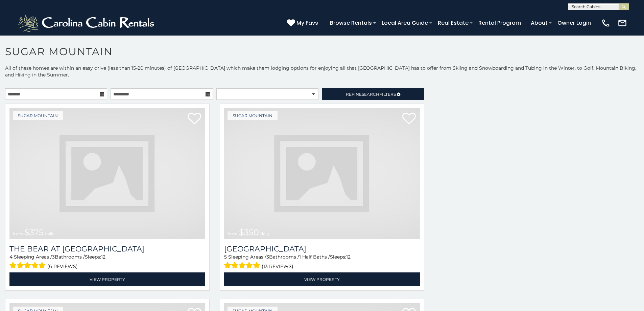  What do you see at coordinates (371, 94) in the screenshot?
I see `span: Search` at bounding box center [371, 94].